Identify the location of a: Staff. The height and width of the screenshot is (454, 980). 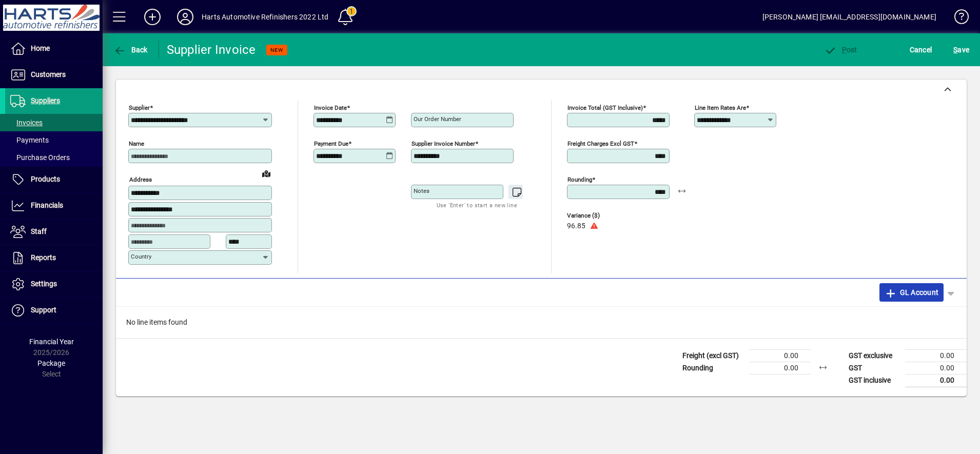
(54, 232).